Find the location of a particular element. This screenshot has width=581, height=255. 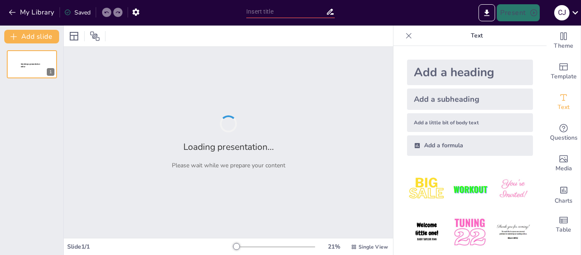

input: Insert title is located at coordinates (286, 11).